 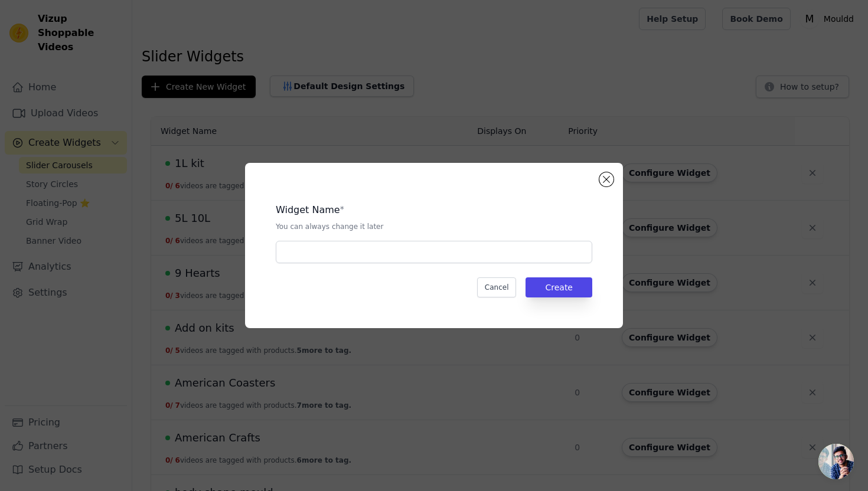 What do you see at coordinates (497, 288) in the screenshot?
I see `button: Cancel` at bounding box center [497, 288].